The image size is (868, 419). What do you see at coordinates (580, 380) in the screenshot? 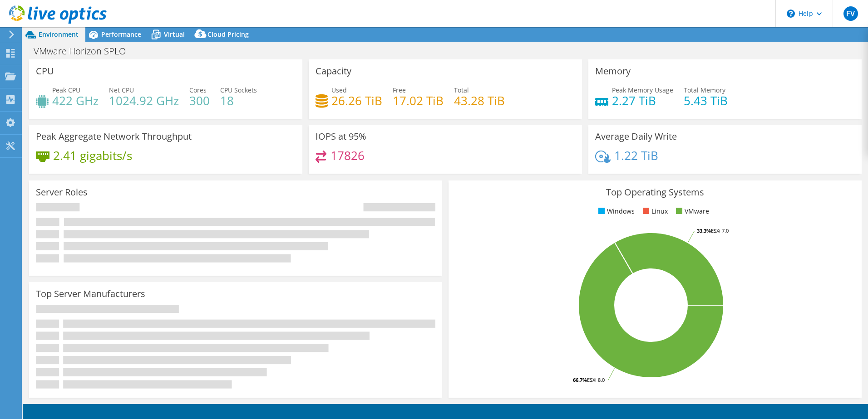
I see `tspan: 66.7%` at bounding box center [580, 380].